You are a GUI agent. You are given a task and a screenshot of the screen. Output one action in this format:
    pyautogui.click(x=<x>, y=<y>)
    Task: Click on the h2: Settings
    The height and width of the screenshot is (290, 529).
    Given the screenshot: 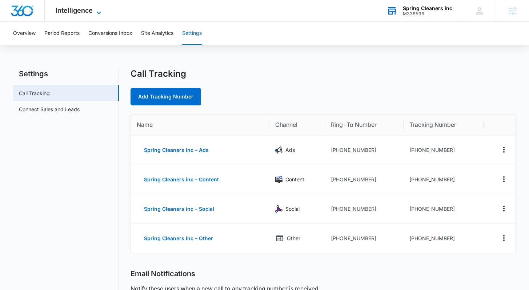 What is the action you would take?
    pyautogui.click(x=66, y=74)
    